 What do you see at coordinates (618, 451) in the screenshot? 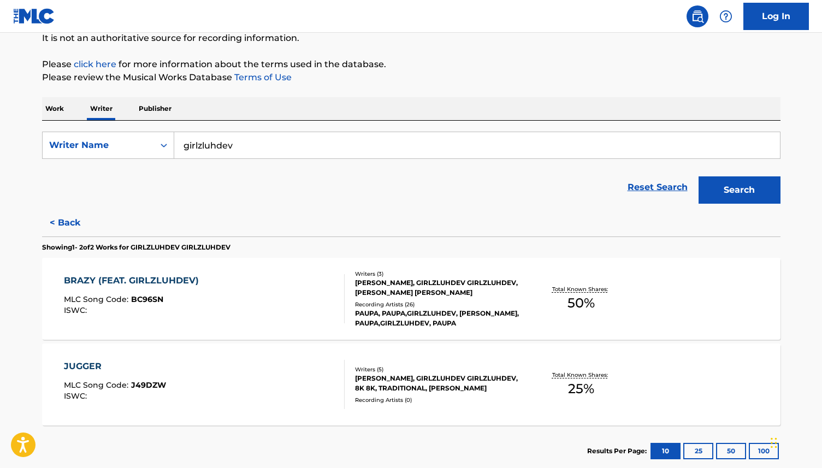
I see `p: Results Per Page:` at bounding box center [618, 451].